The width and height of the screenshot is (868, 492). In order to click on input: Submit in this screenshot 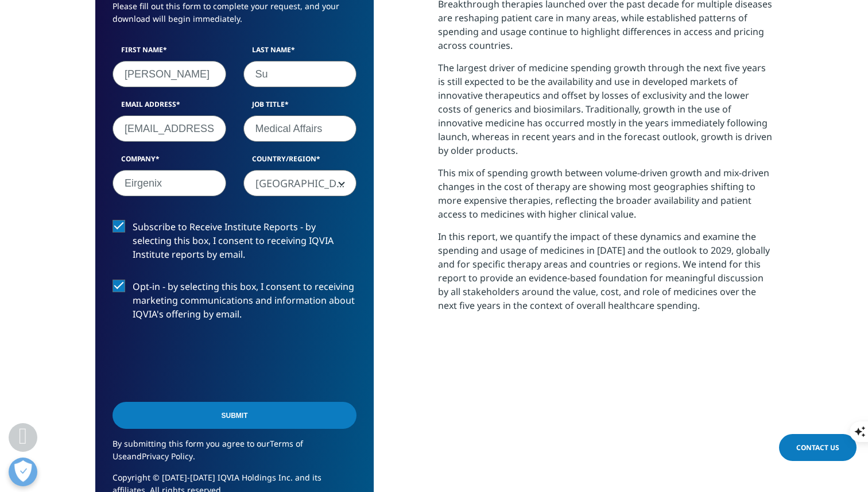, I will do `click(235, 414)`.